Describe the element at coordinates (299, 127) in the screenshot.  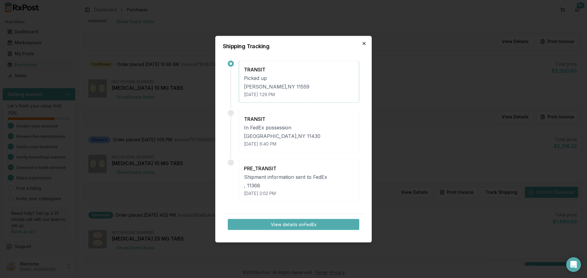
I see `div: In FedEx possession` at that location.